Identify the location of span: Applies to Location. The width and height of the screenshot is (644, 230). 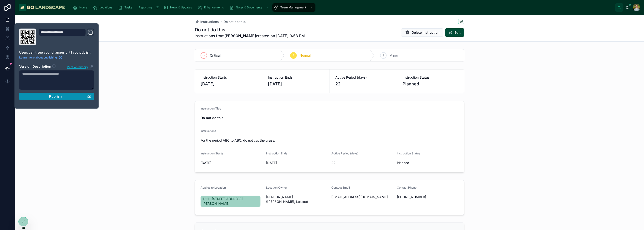
(213, 187).